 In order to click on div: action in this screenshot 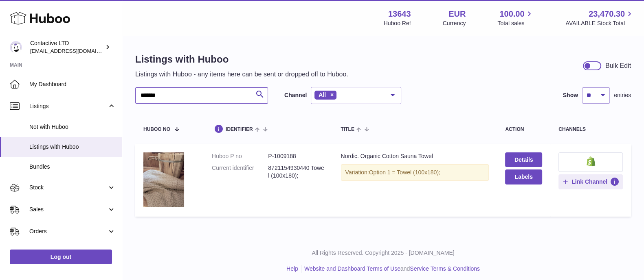, I will do `click(523, 130)`.